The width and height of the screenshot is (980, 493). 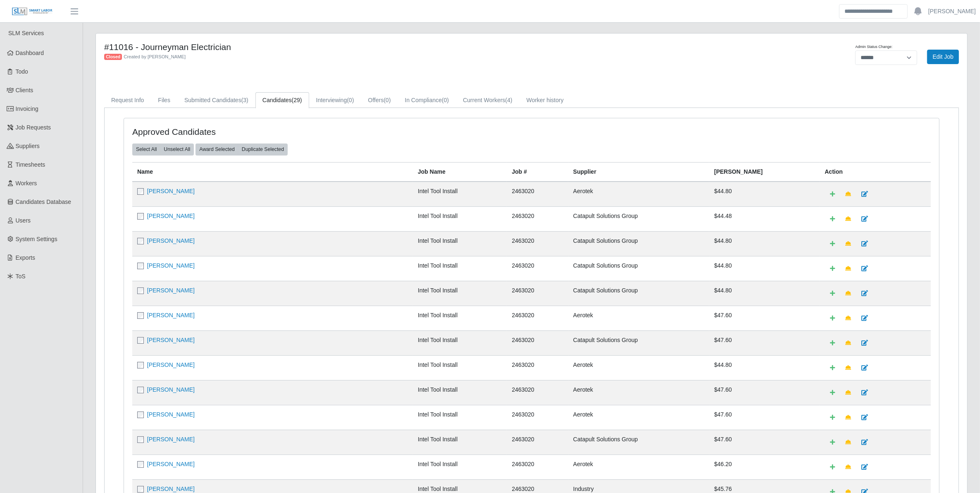 I want to click on span: Closed, so click(x=113, y=57).